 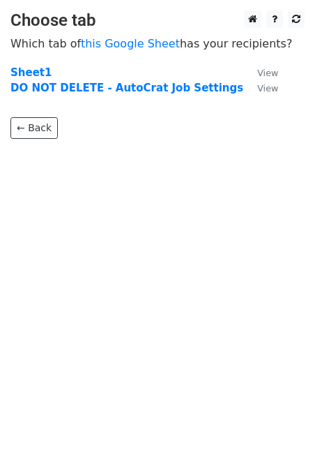 What do you see at coordinates (127, 88) in the screenshot?
I see `a: DO NOT DELETE - AutoCrat Job Settings` at bounding box center [127, 88].